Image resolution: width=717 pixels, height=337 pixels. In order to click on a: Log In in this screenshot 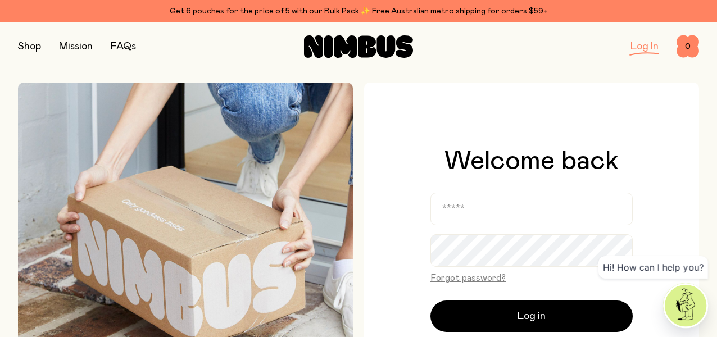, I will do `click(645, 47)`.